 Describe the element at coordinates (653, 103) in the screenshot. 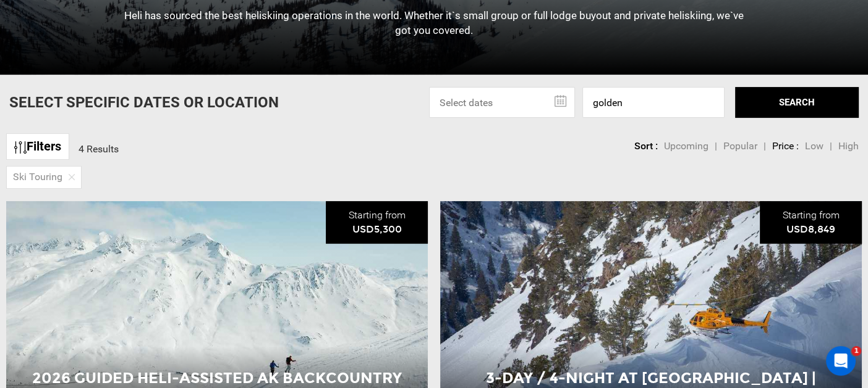

I see `input: Enter a location` at that location.